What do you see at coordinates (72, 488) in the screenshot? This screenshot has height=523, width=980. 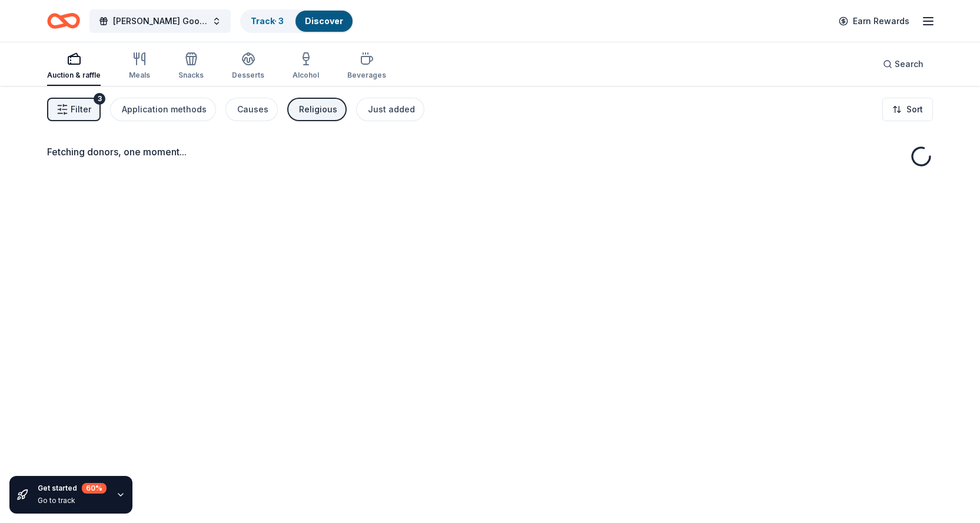 I see `div: Get started` at bounding box center [72, 488].